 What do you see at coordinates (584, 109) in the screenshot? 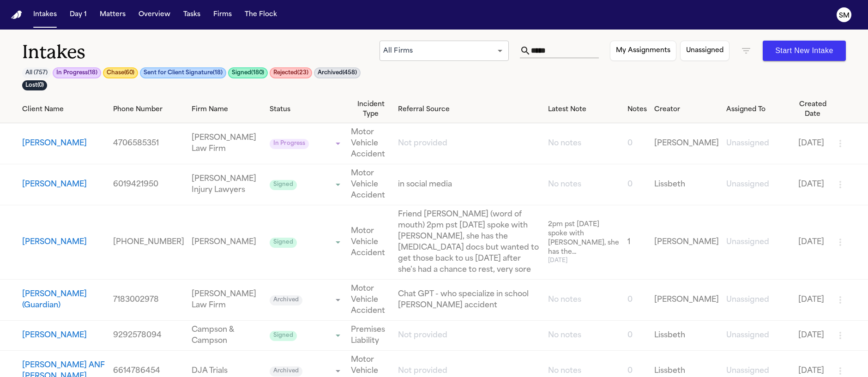
I see `div: Latest Note` at bounding box center [584, 109].